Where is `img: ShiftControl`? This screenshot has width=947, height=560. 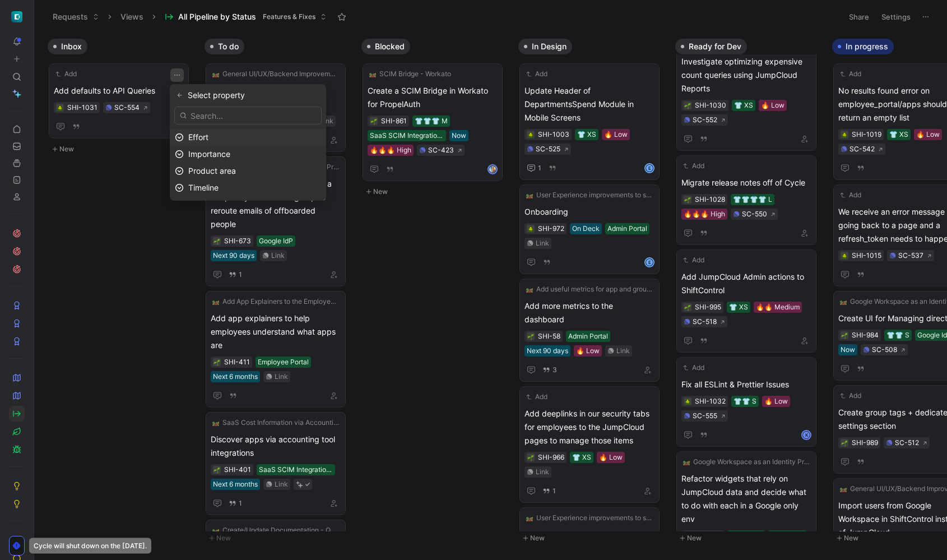
img: ShiftControl is located at coordinates (17, 17).